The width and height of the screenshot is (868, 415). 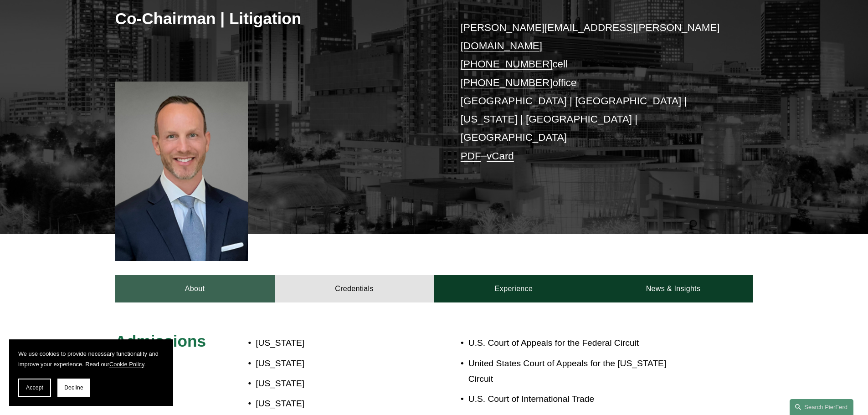 What do you see at coordinates (35, 387) in the screenshot?
I see `button: Accept` at bounding box center [35, 387].